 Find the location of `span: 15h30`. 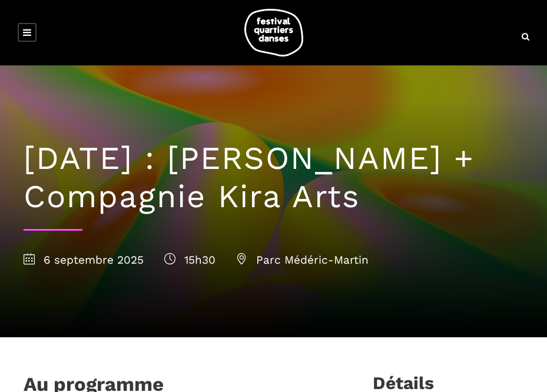

span: 15h30 is located at coordinates (189, 259).